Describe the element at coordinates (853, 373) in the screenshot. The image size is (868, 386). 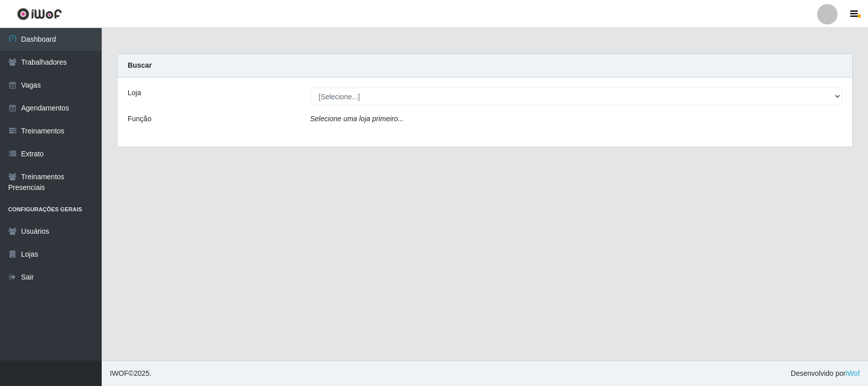
I see `a: iWof` at that location.